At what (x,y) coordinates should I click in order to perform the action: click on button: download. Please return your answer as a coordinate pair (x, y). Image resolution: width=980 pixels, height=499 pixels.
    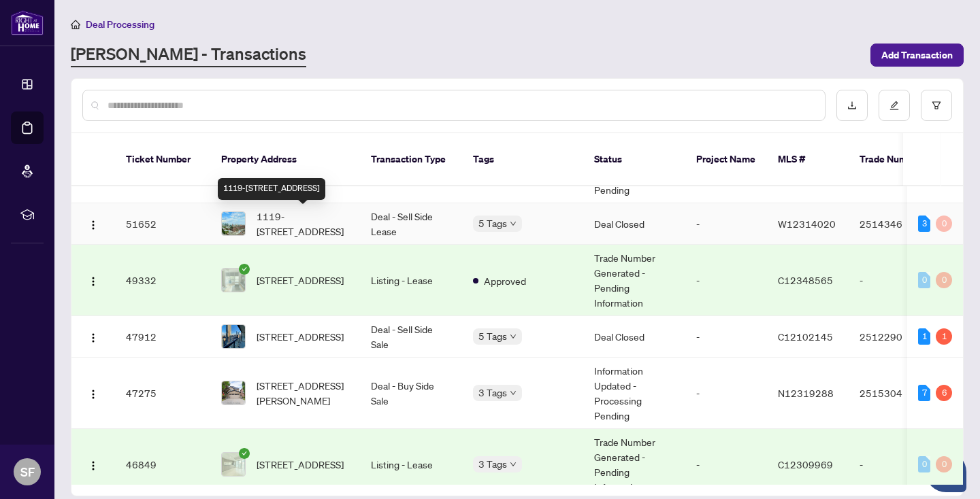
    Looking at the image, I should click on (852, 105).